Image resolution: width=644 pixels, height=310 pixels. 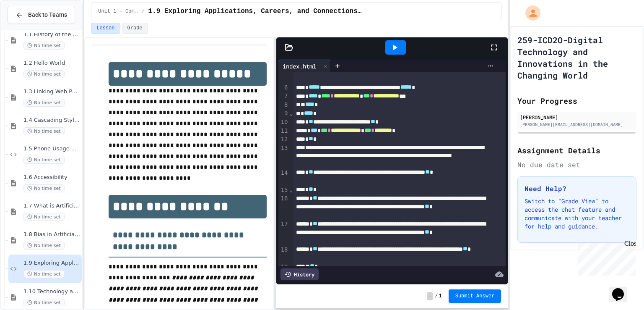 What do you see at coordinates (283, 75) in the screenshot?
I see `div: 5` at bounding box center [283, 75].